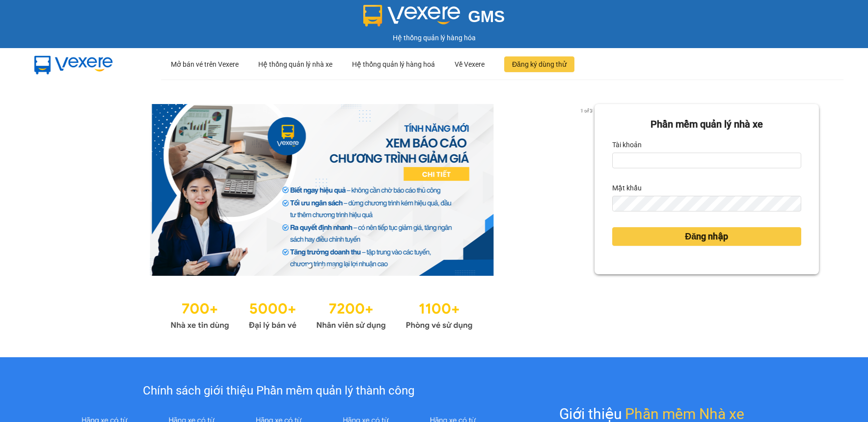  I want to click on div: Chính sách giới thiệu Phần mềm quản lý thành công, so click(278, 392).